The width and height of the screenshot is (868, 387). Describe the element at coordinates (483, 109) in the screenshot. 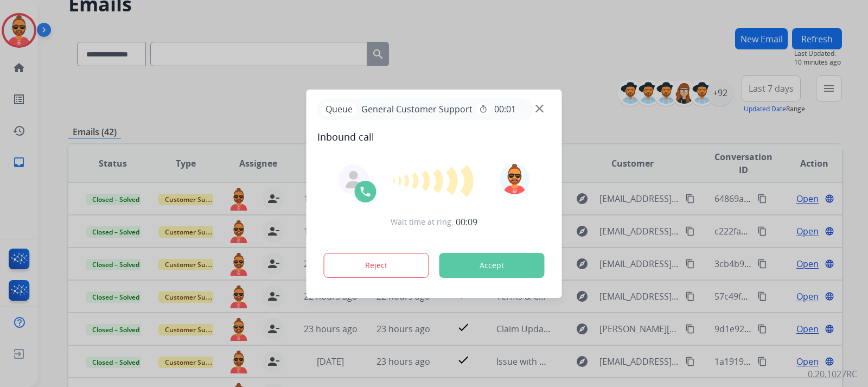

I see `mat-icon: timer` at that location.